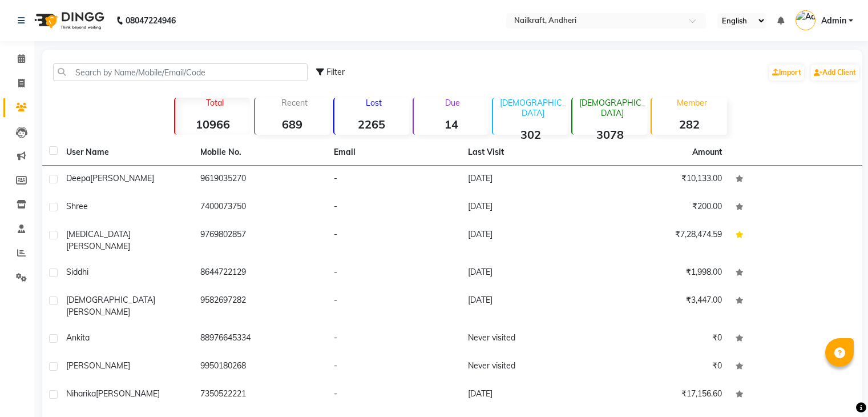  I want to click on td: ₹17,156.60, so click(661, 395).